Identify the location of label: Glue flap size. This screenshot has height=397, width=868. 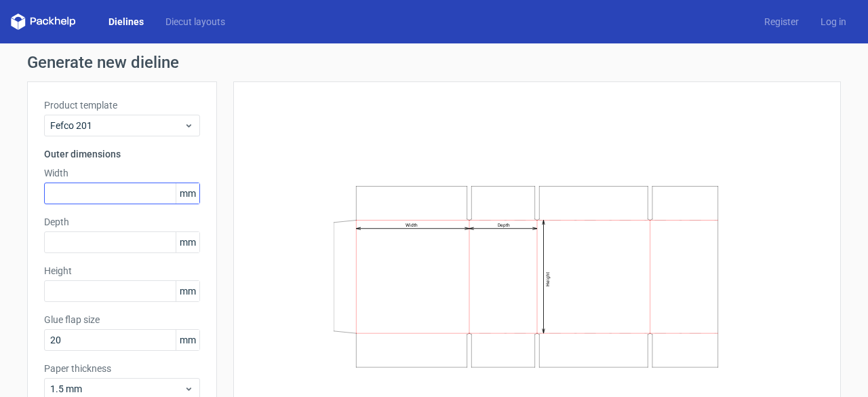
(122, 320).